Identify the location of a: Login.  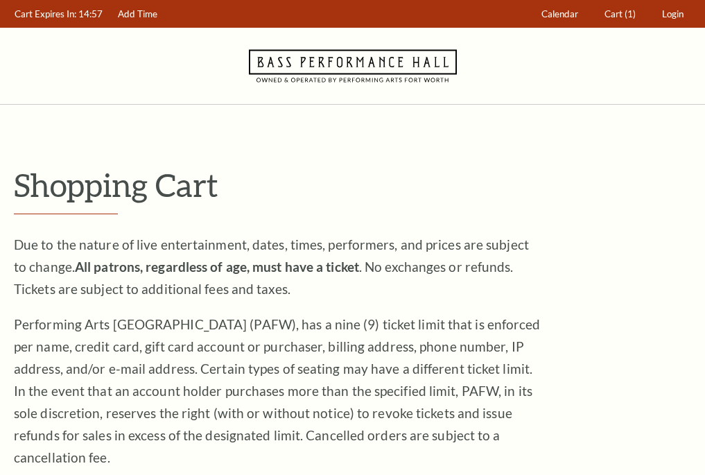
(673, 14).